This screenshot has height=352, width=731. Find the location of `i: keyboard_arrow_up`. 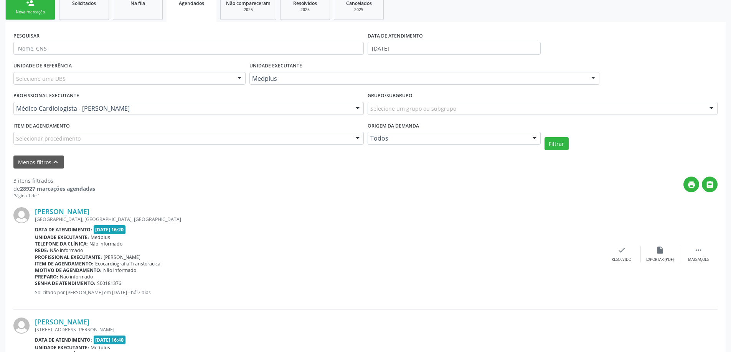

i: keyboard_arrow_up is located at coordinates (56, 162).